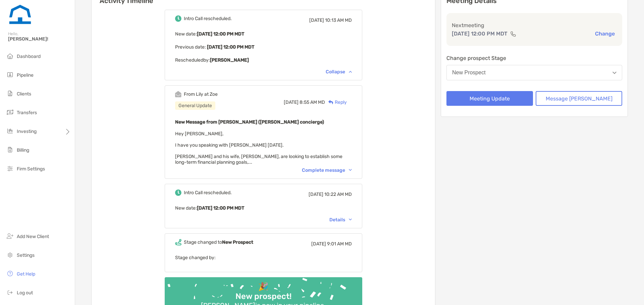 The width and height of the screenshot is (644, 305). Describe the element at coordinates (26, 255) in the screenshot. I see `span: Settings` at that location.